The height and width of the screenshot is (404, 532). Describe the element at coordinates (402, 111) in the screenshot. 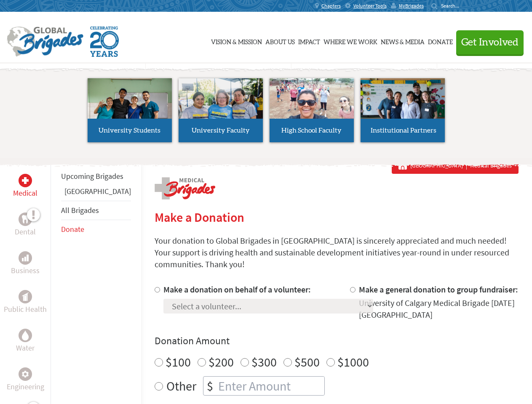

I see `a: Institutional Partners` at that location.